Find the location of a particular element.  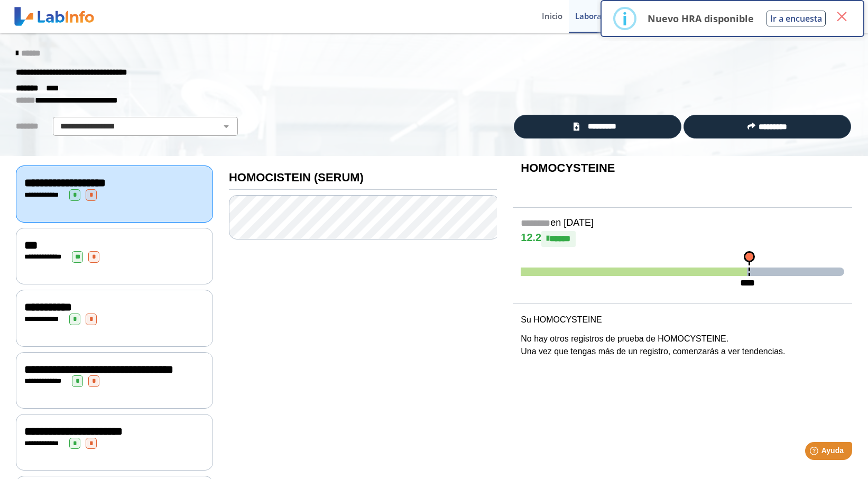

div: i is located at coordinates (625, 18).